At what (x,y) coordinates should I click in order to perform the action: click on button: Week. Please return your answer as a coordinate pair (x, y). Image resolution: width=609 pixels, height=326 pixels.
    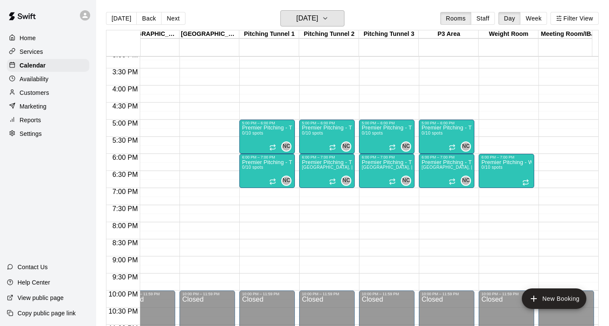
    Looking at the image, I should click on (534, 18).